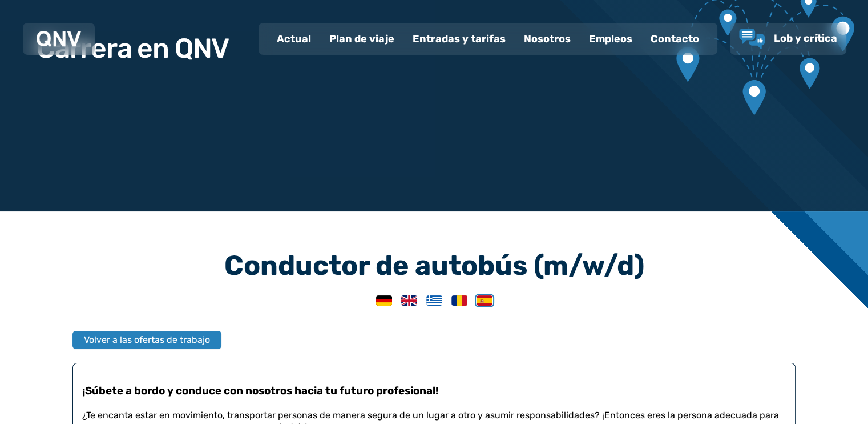 This screenshot has width=868, height=424. What do you see at coordinates (362, 39) in the screenshot?
I see `a: Plan de viaje` at bounding box center [362, 39].